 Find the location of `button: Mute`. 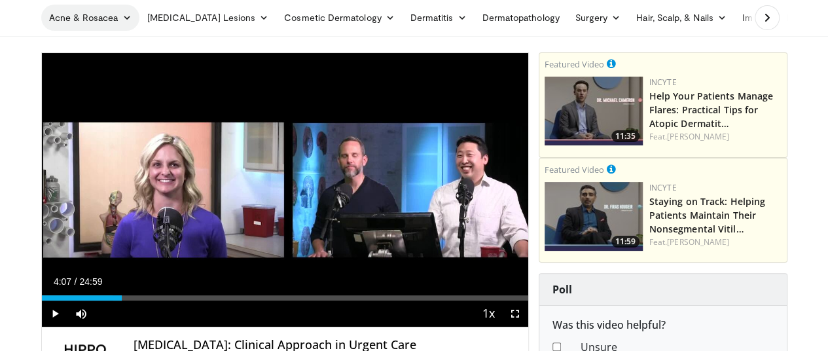

button: Mute is located at coordinates (81, 313).